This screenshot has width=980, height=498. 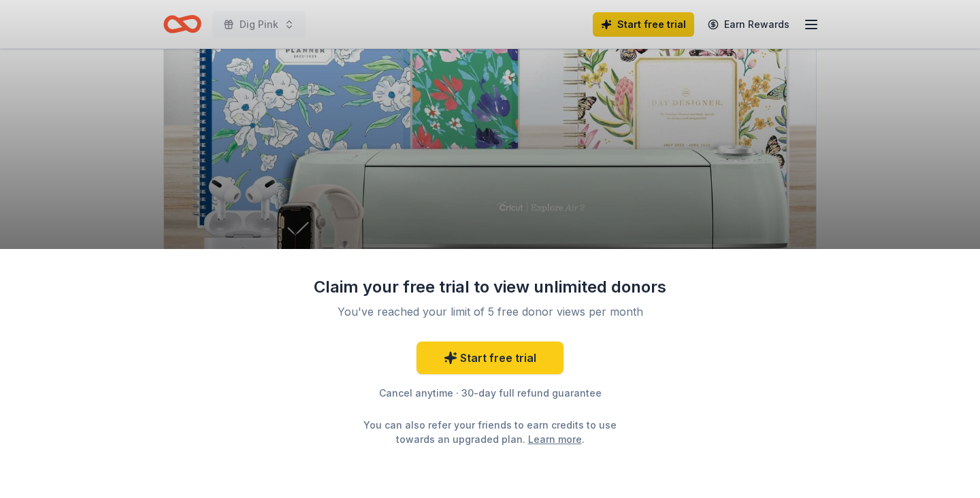 What do you see at coordinates (555, 439) in the screenshot?
I see `a: Learn more` at bounding box center [555, 439].